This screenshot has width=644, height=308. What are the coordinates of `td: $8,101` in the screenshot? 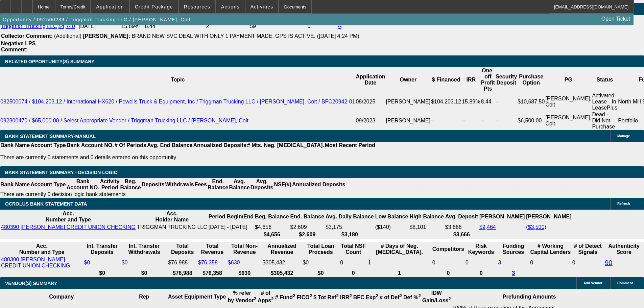 It's located at (427, 227).